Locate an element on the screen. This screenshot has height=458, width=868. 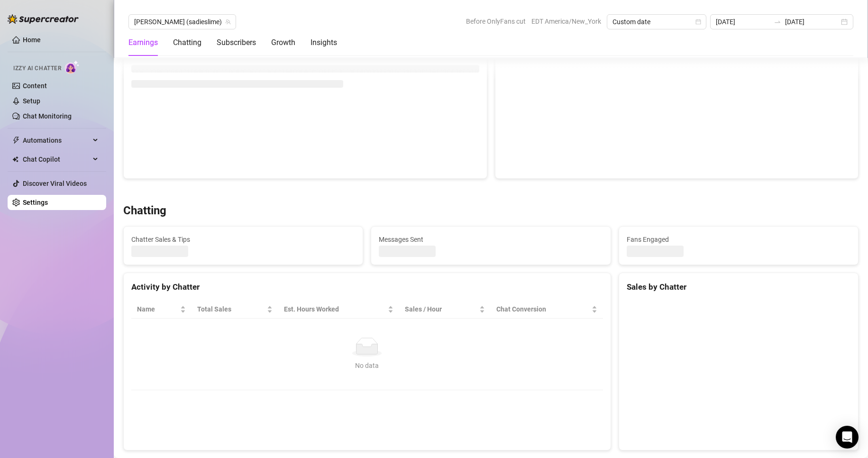
span: Izzy AI Chatter is located at coordinates (37, 68).